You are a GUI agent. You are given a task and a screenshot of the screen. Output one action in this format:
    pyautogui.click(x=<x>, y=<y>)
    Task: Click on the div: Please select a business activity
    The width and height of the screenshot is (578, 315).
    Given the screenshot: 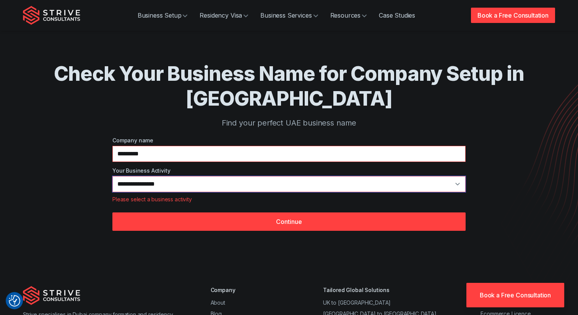 What is the action you would take?
    pyautogui.click(x=289, y=199)
    